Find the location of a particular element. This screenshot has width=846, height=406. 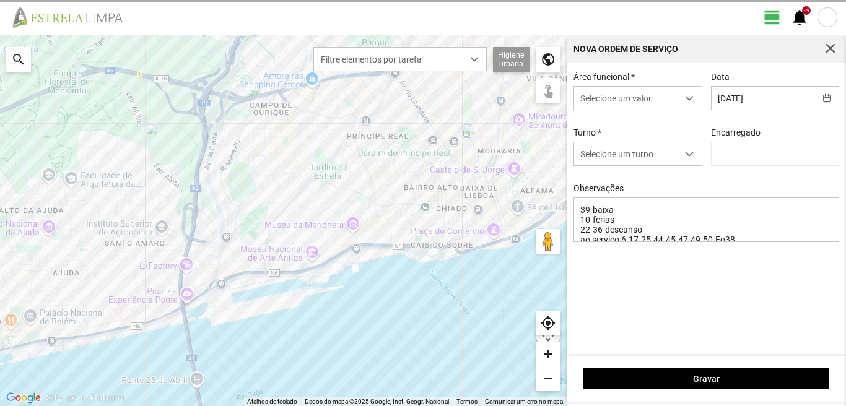

span: Selecione um valor is located at coordinates (625, 98).